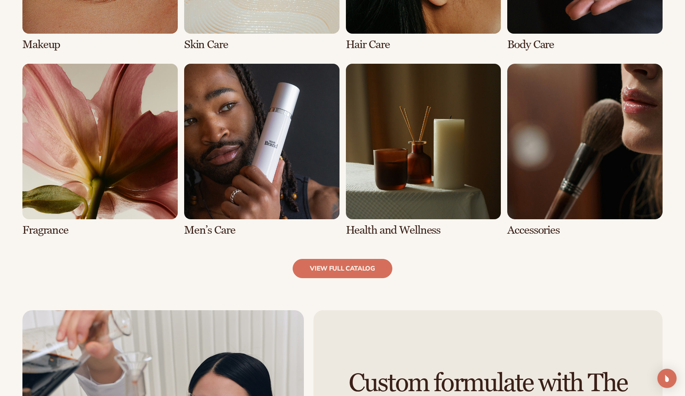 The height and width of the screenshot is (396, 685). I want to click on h3: Skin Care, so click(262, 44).